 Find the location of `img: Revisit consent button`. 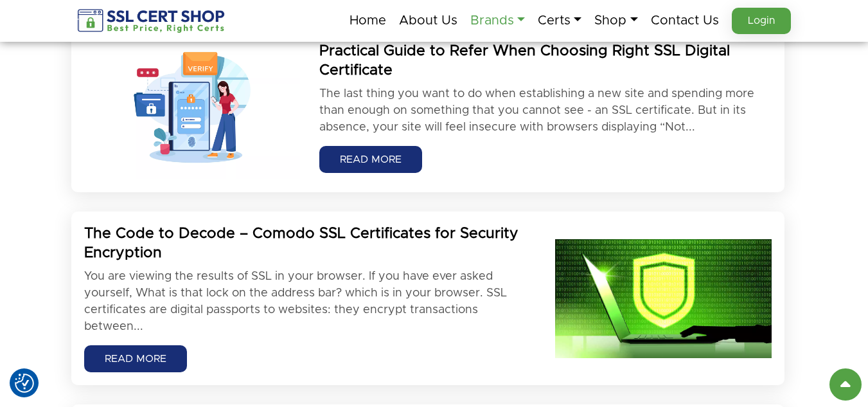

img: Revisit consent button is located at coordinates (24, 383).